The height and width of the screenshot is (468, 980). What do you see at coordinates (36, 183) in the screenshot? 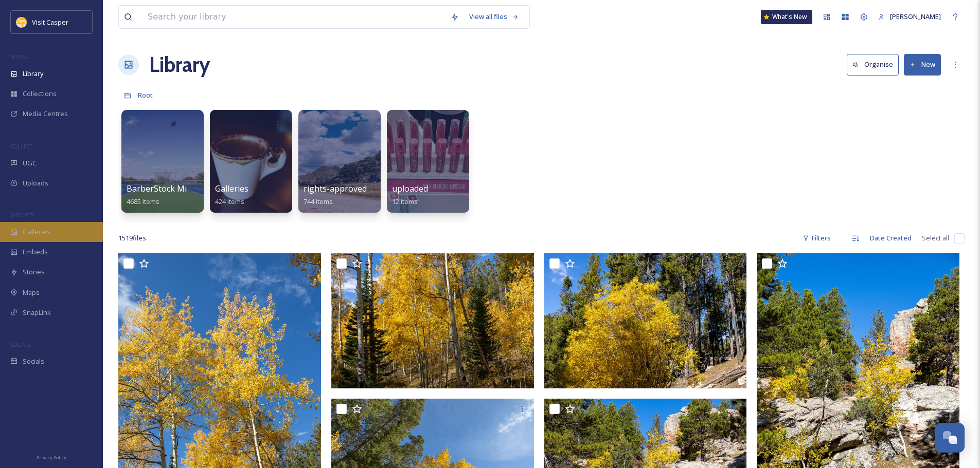
I see `span: Uploads` at bounding box center [36, 183].